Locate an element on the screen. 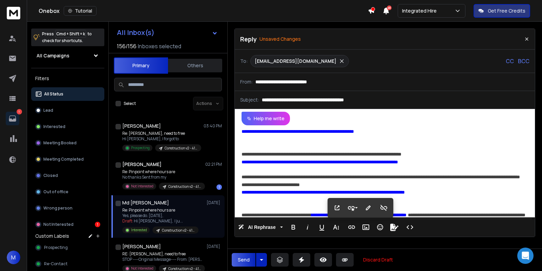  button: M is located at coordinates (14, 257).